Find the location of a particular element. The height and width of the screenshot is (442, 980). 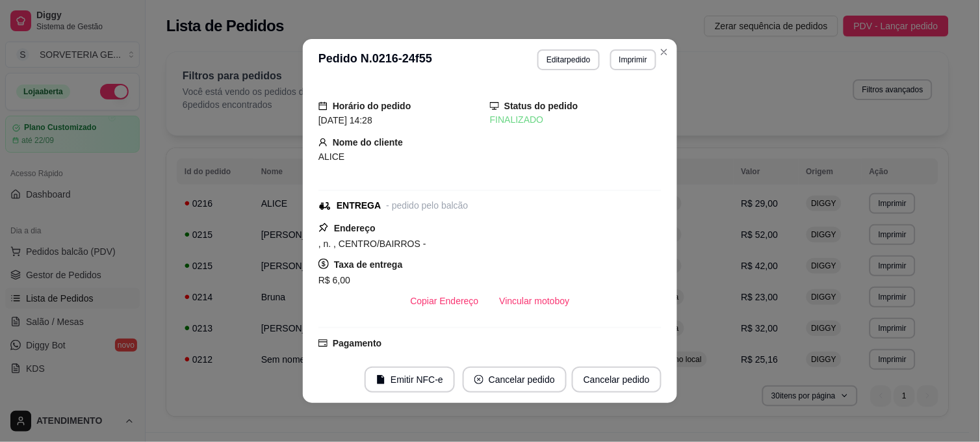

span: , n. , CENTRO/BAIRROS - is located at coordinates (372, 244).